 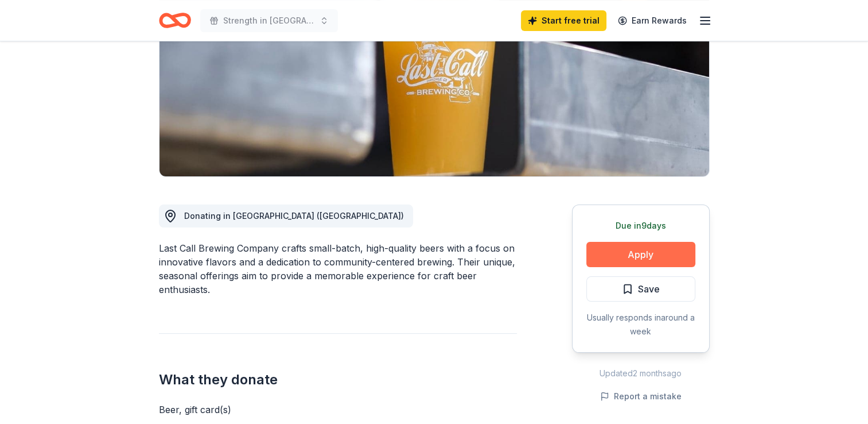 What do you see at coordinates (653, 21) in the screenshot?
I see `a: Earn Rewards` at bounding box center [653, 21].